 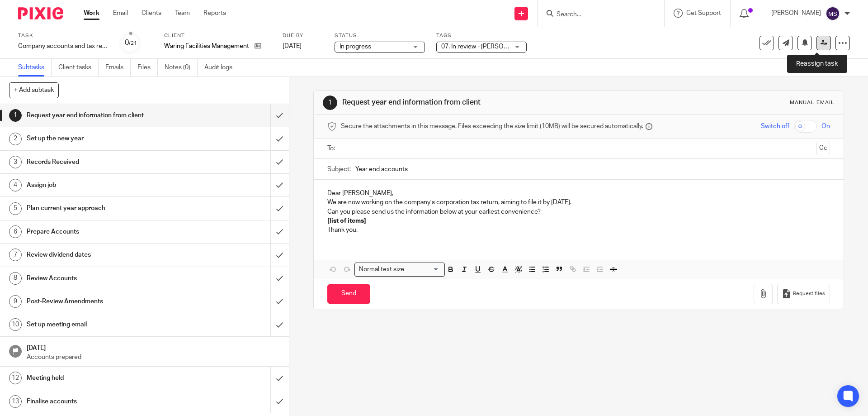 I want to click on button: + Add subtask, so click(x=34, y=90).